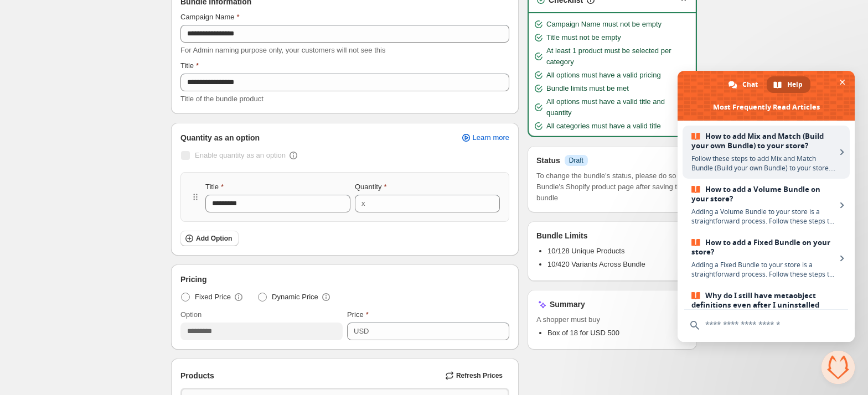 This screenshot has width=868, height=395. I want to click on span: Why do I still have metaobject definitions even after I uninstalled FoxSell Bundles Plus?, so click(763, 305).